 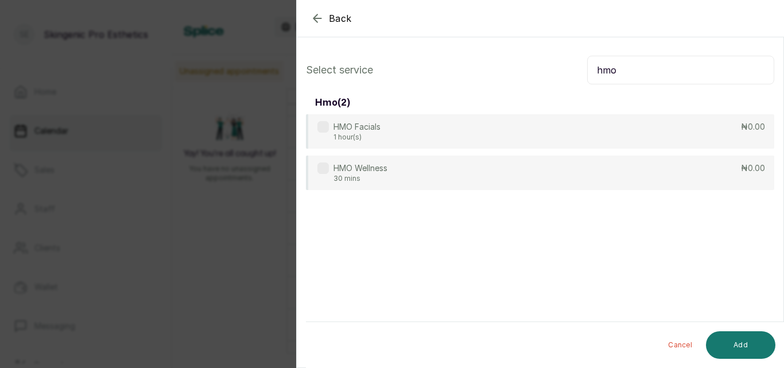 I want to click on button: Cancel, so click(x=681, y=345).